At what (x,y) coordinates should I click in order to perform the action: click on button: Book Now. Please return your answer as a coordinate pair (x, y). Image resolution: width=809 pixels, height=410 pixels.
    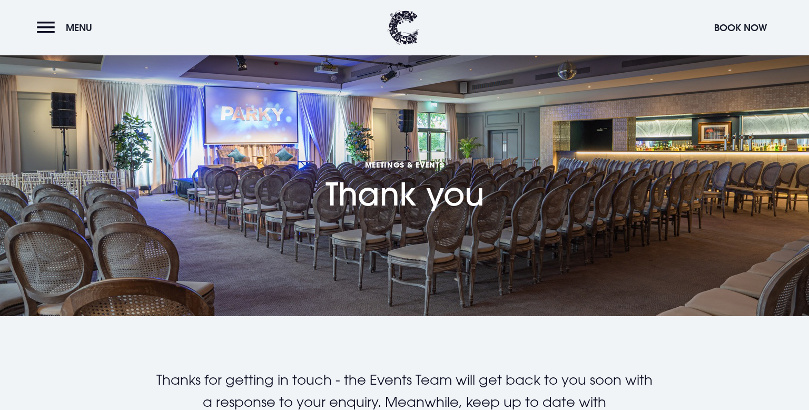
    Looking at the image, I should click on (741, 27).